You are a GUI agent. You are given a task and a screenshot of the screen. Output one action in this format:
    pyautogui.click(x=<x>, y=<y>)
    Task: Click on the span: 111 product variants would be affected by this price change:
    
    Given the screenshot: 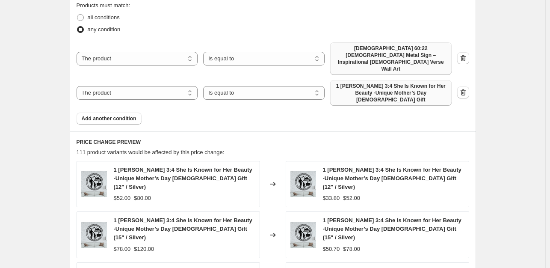 What is the action you would take?
    pyautogui.click(x=151, y=152)
    